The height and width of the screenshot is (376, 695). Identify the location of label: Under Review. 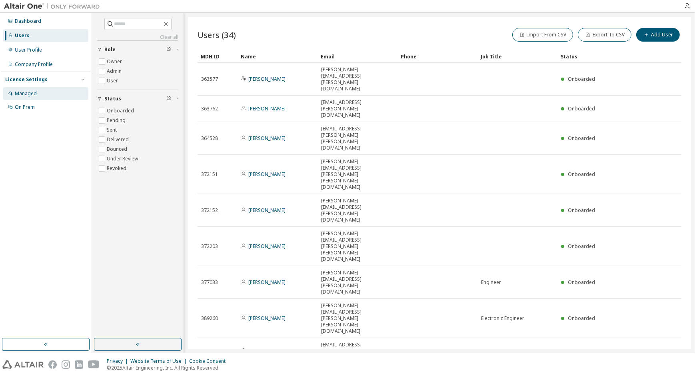
(123, 159).